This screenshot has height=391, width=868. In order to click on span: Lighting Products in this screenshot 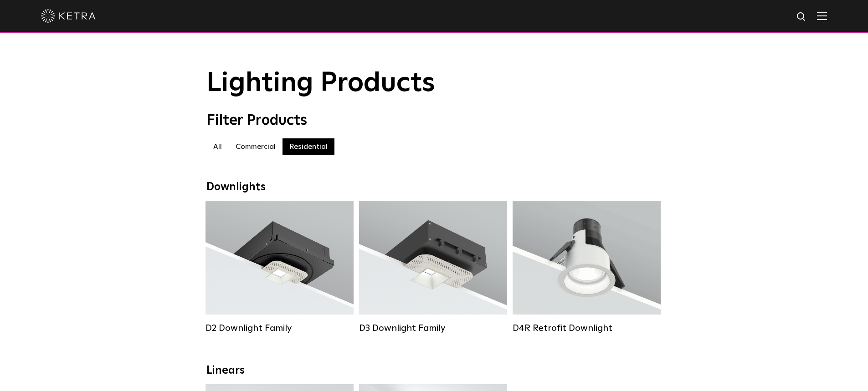, I will do `click(320, 83)`.